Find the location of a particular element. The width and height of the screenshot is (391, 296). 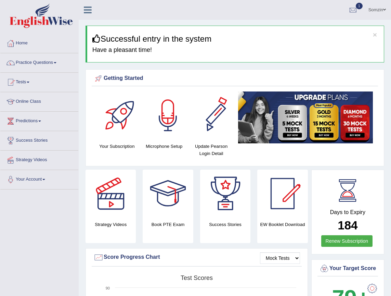

h4: Book PTE Exam is located at coordinates (167, 224).